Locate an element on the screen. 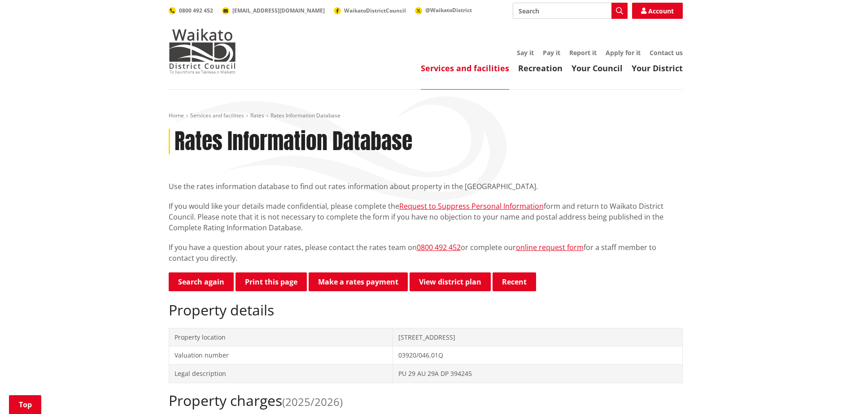 The image size is (851, 414). a: Top is located at coordinates (25, 405).